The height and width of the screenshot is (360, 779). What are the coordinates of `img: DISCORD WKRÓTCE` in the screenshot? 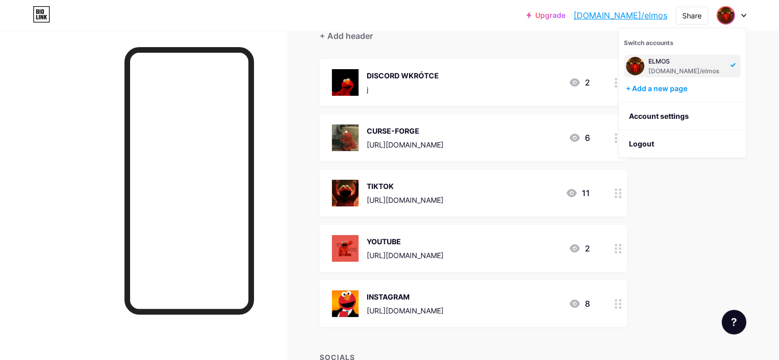 It's located at (345, 82).